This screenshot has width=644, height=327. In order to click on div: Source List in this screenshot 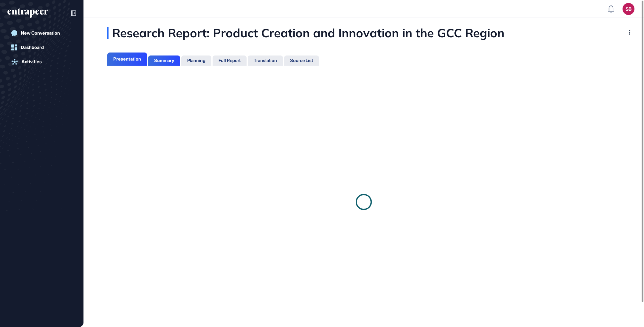, I will do `click(302, 60)`.